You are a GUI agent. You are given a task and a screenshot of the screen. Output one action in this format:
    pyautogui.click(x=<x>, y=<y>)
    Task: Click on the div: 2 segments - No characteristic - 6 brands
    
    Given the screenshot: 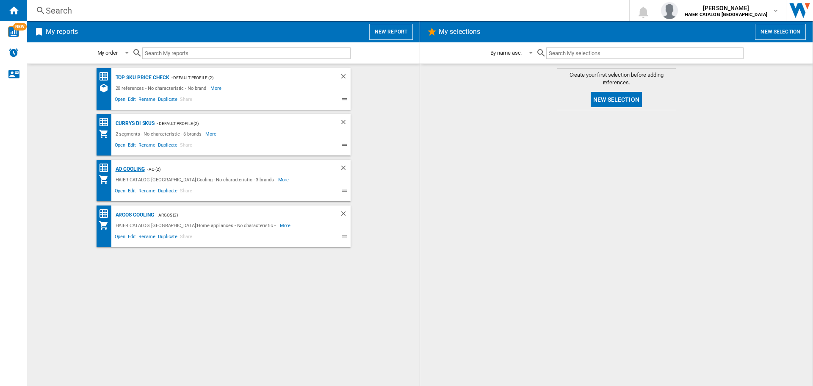 What is the action you would take?
    pyautogui.click(x=160, y=134)
    